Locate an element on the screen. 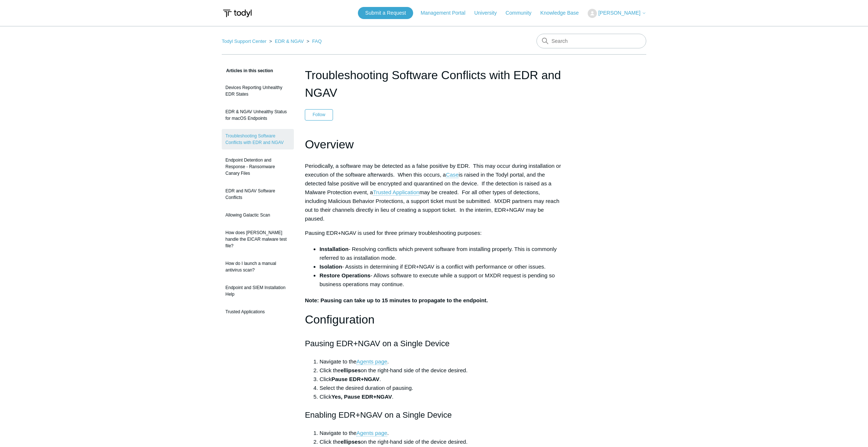 The width and height of the screenshot is (868, 447). strong: Installation is located at coordinates (334, 249).